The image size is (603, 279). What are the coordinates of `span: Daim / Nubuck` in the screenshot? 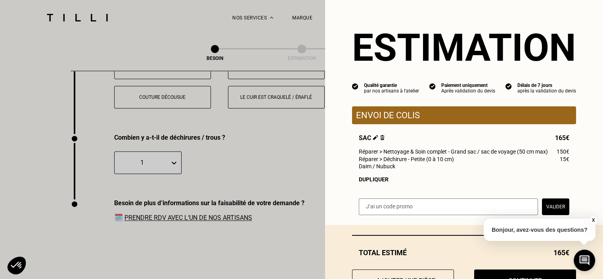 It's located at (377, 166).